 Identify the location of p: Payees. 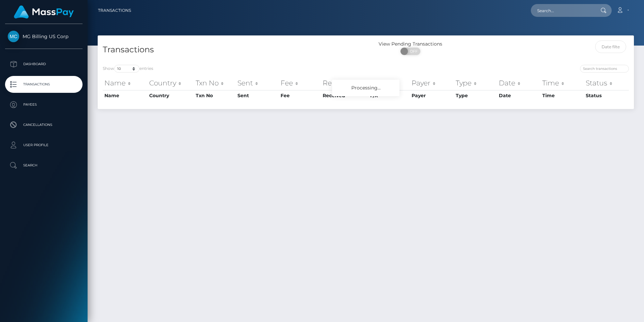
(44, 104).